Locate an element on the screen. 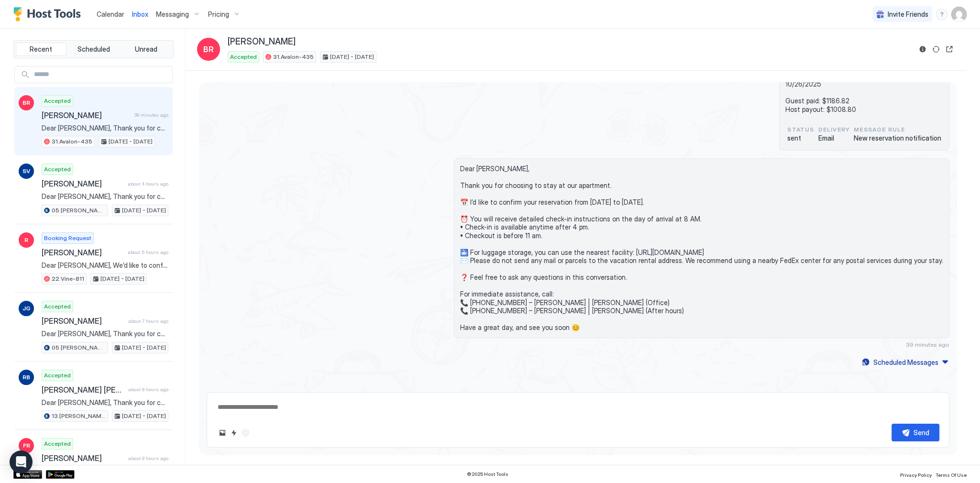 This screenshot has width=980, height=483. span: Invite Friends is located at coordinates (907, 14).